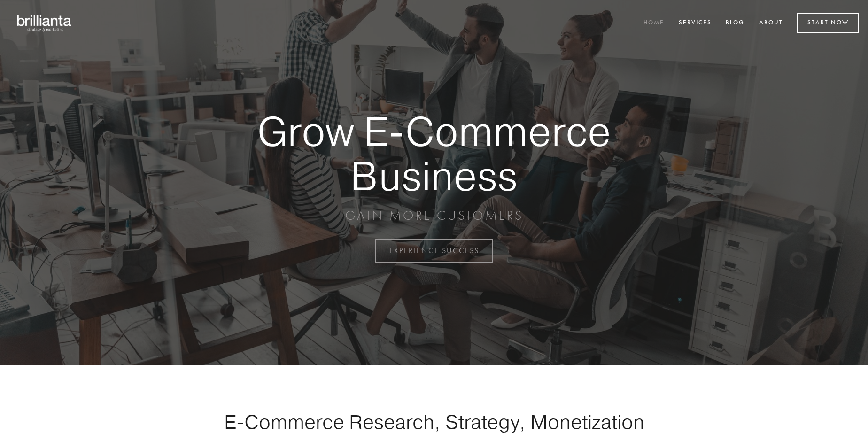  Describe the element at coordinates (695, 23) in the screenshot. I see `a: Services` at that location.